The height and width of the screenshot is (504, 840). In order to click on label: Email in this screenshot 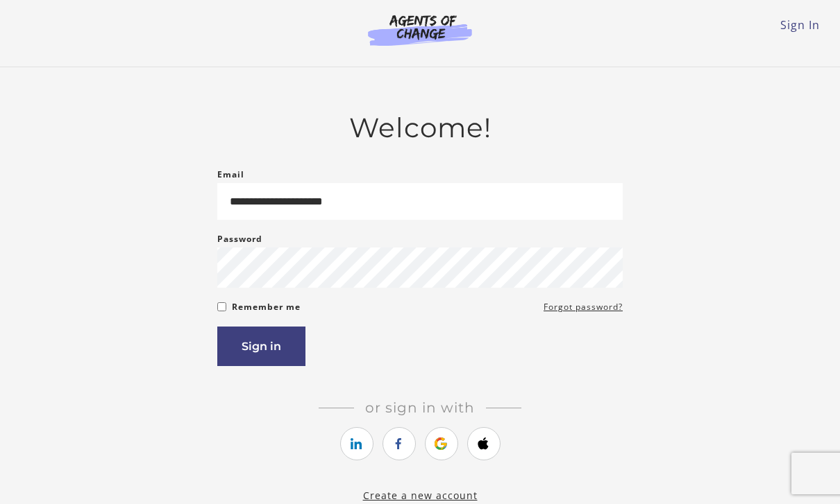, I will do `click(230, 174)`.